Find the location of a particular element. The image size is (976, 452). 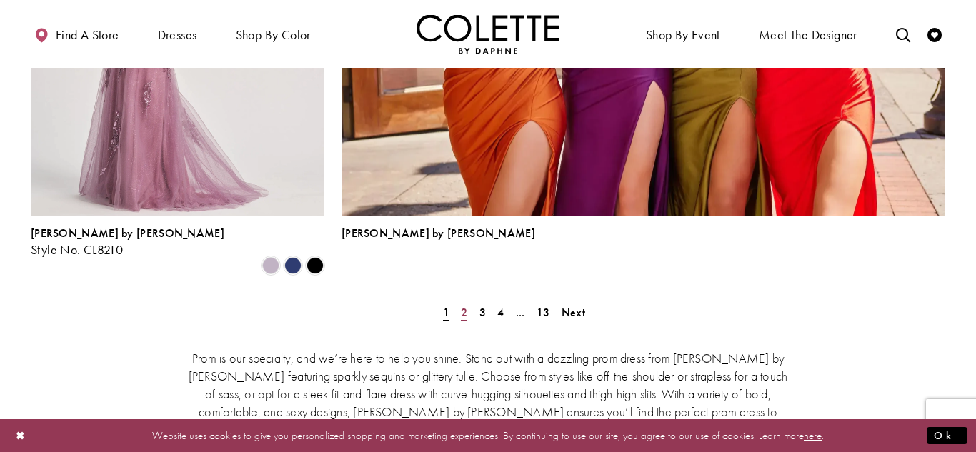

i: Black is located at coordinates (315, 266).